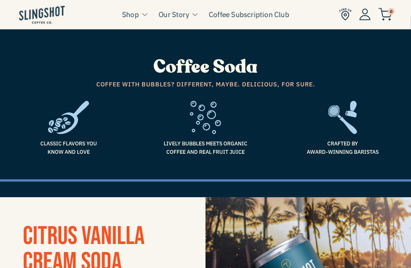  I want to click on img: Account, so click(365, 14).